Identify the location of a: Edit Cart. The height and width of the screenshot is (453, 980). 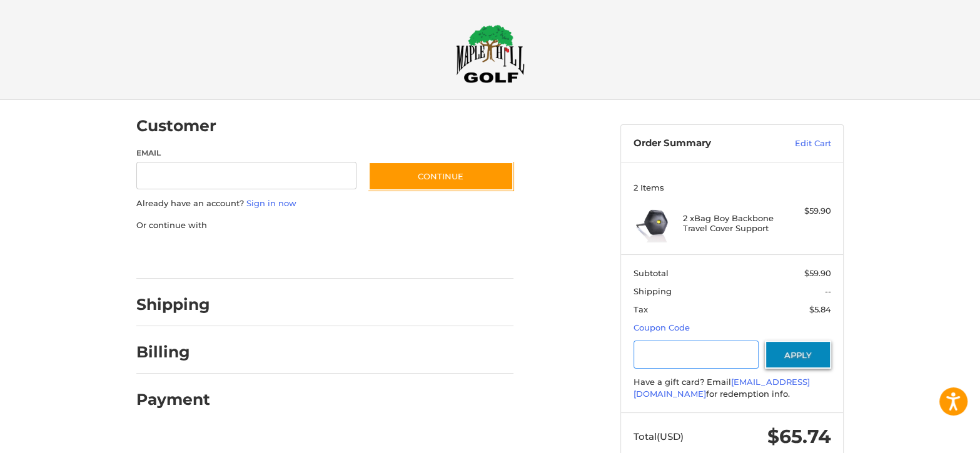
(799, 144).